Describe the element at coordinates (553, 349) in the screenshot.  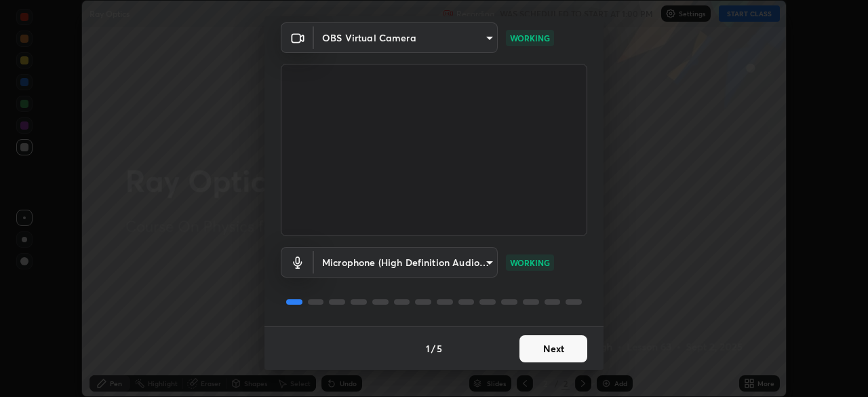
I see `button: Next` at that location.